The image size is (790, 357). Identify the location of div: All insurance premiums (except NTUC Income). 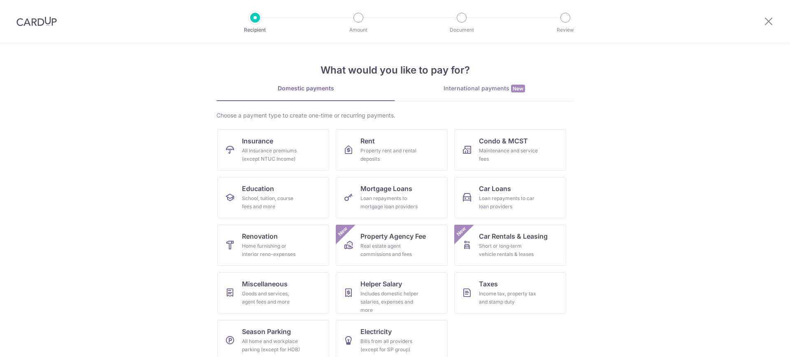
(272, 155).